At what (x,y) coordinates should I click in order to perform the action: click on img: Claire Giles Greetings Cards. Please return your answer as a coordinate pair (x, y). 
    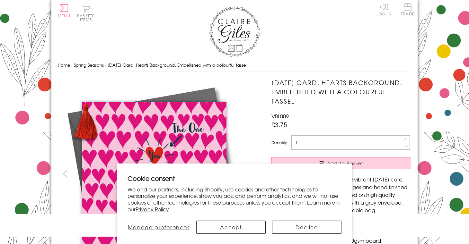
    Looking at the image, I should click on (234, 32).